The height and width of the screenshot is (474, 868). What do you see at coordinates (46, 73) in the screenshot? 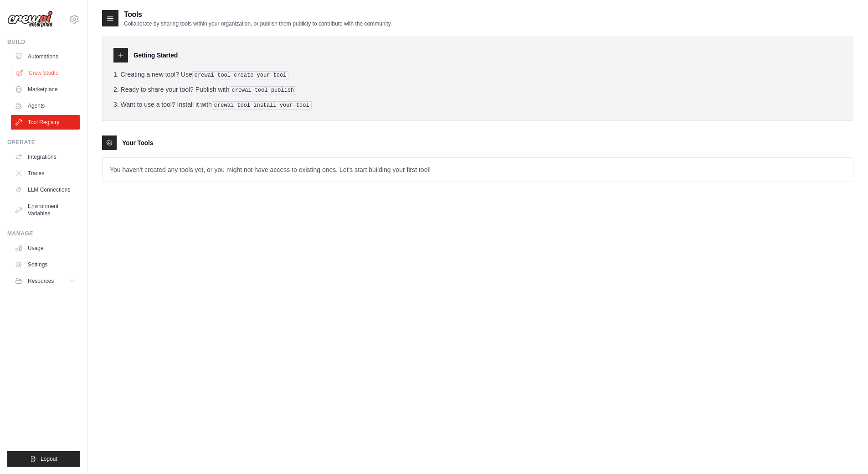
I see `a: Crew Studio` at bounding box center [46, 73].